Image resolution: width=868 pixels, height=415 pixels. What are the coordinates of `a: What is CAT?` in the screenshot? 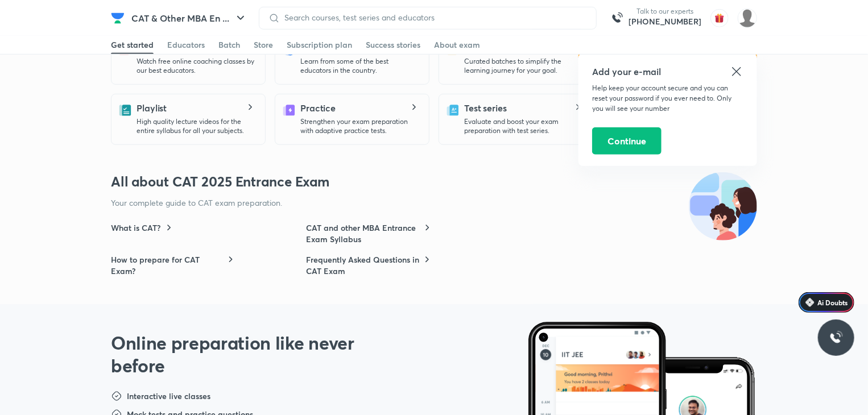 It's located at (143, 228).